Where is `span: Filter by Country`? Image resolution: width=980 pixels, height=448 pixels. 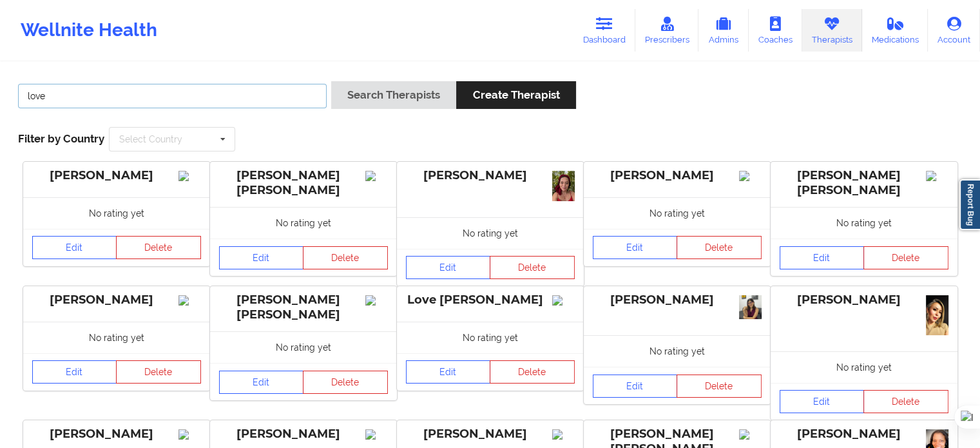
span: Filter by Country is located at coordinates (61, 139).